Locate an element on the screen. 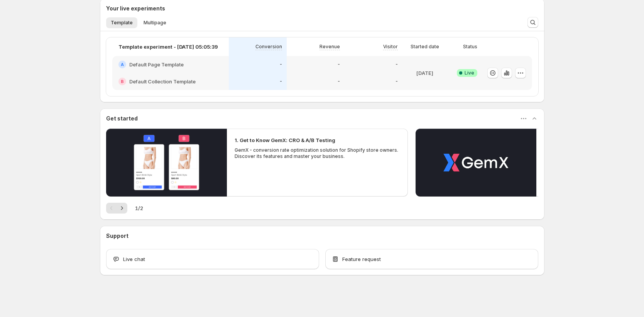 The height and width of the screenshot is (317, 644). span: Template is located at coordinates (122, 23).